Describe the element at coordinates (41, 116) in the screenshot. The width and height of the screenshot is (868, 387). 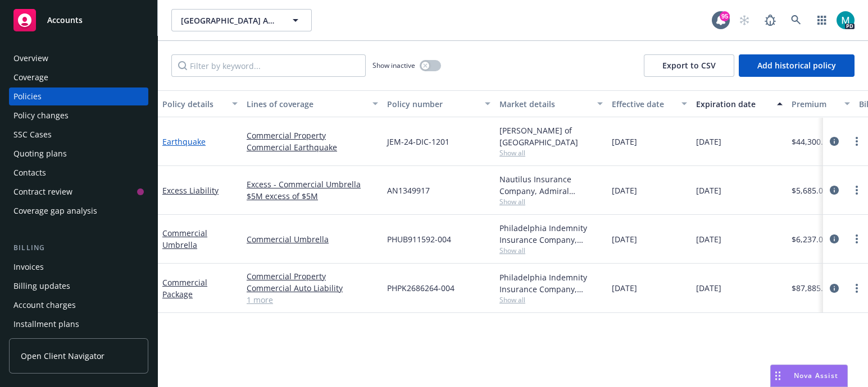
I see `div: Policy changes` at that location.